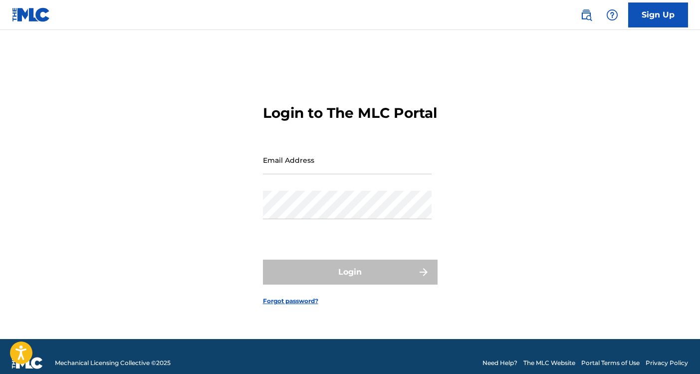  I want to click on a: Portal Terms of Use, so click(610, 363).